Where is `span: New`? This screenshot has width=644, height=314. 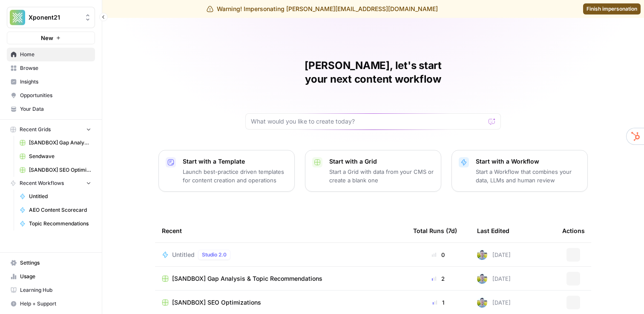 span: New is located at coordinates (47, 38).